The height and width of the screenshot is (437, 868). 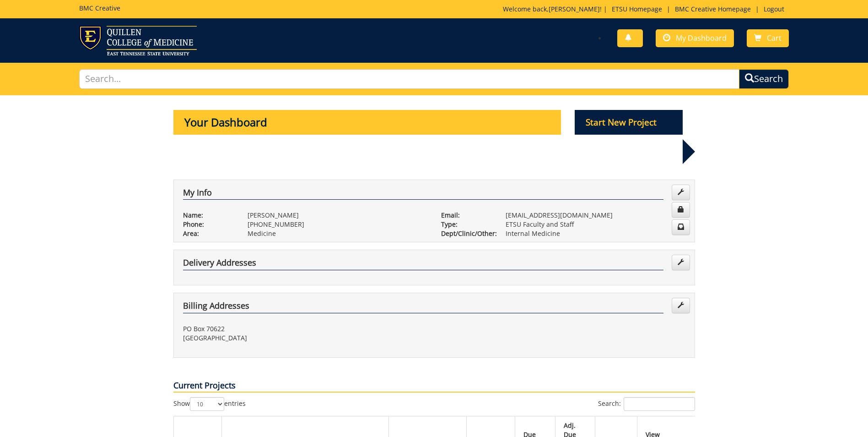 I want to click on a: Logout, so click(x=774, y=9).